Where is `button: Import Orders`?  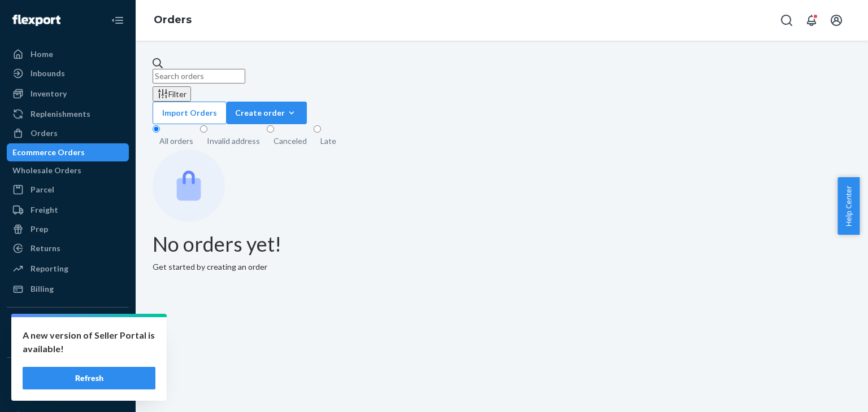 button: Import Orders is located at coordinates (189, 113).